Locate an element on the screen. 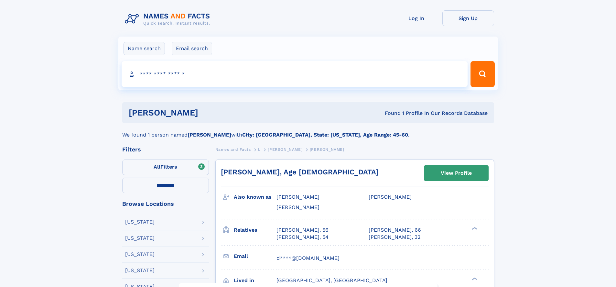 The image size is (616, 287). div: Filters is located at coordinates (166, 149).